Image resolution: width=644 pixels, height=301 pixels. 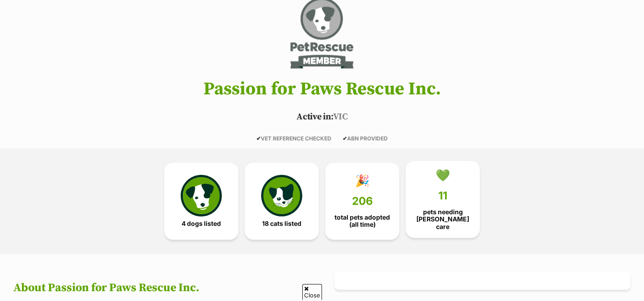 I want to click on span: 11, so click(x=443, y=196).